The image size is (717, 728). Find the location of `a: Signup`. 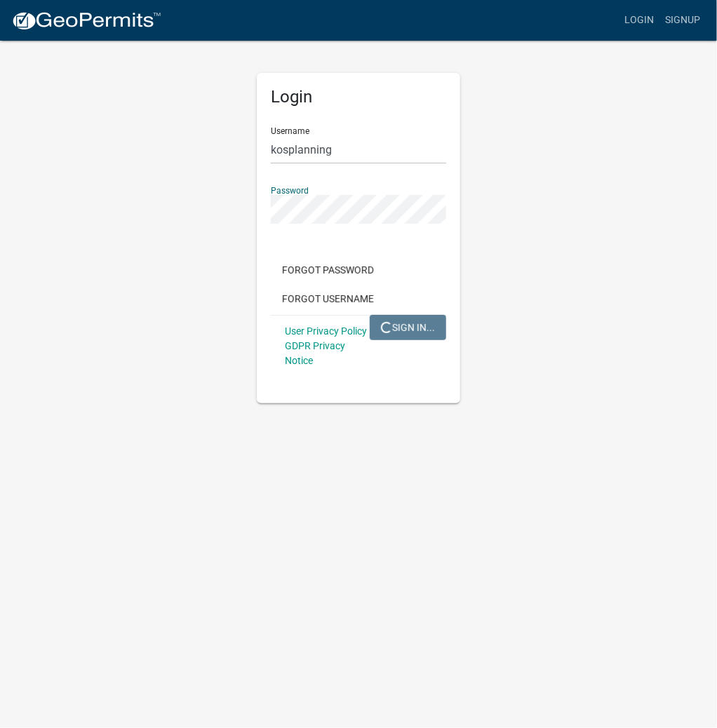

a: Signup is located at coordinates (683, 20).